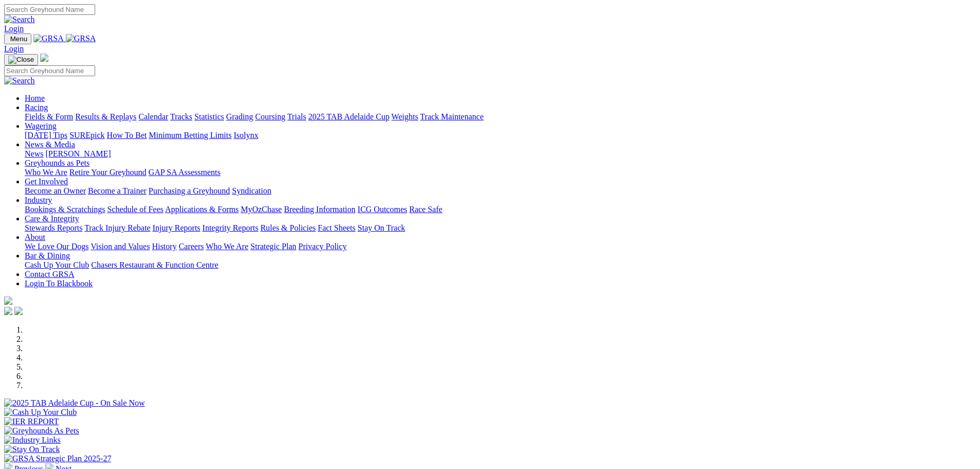 The image size is (980, 469). What do you see at coordinates (53, 227) in the screenshot?
I see `a: Stewards Reports` at bounding box center [53, 227].